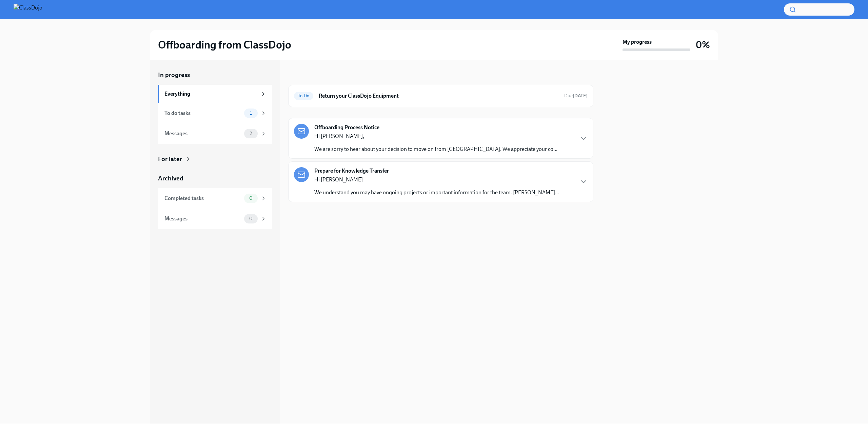 The width and height of the screenshot is (868, 431). Describe the element at coordinates (251, 113) in the screenshot. I see `span: 1` at that location.